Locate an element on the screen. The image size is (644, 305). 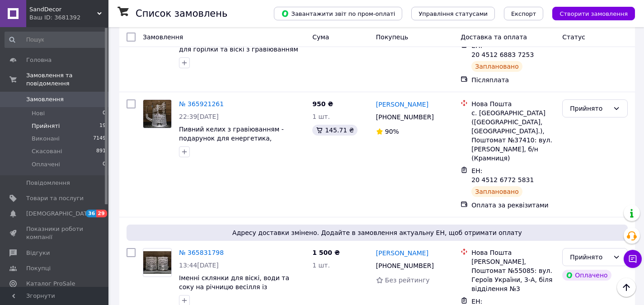
span: Покупець is located at coordinates (392, 37).